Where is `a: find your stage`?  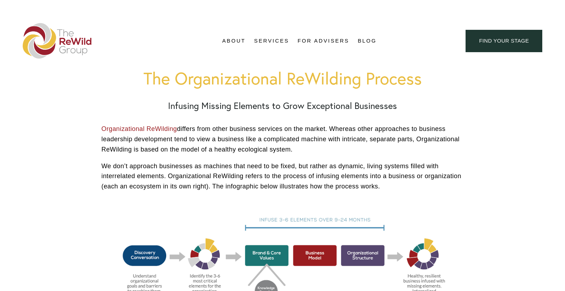 a: find your stage is located at coordinates (504, 41).